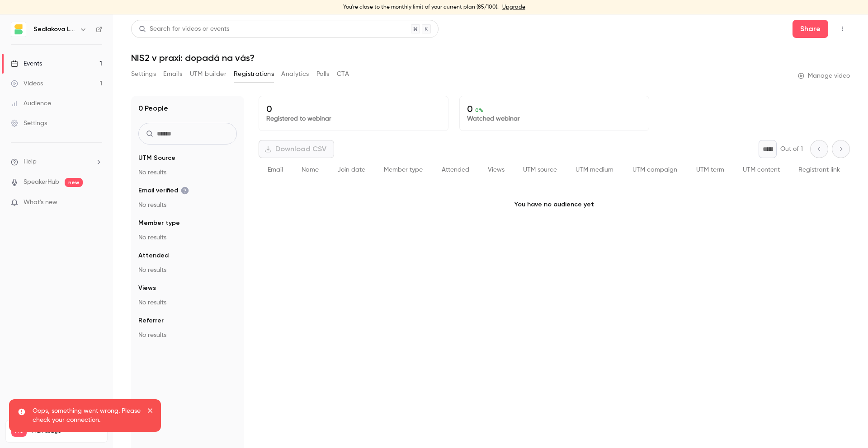 This screenshot has height=448, width=868. I want to click on button: Polls, so click(323, 74).